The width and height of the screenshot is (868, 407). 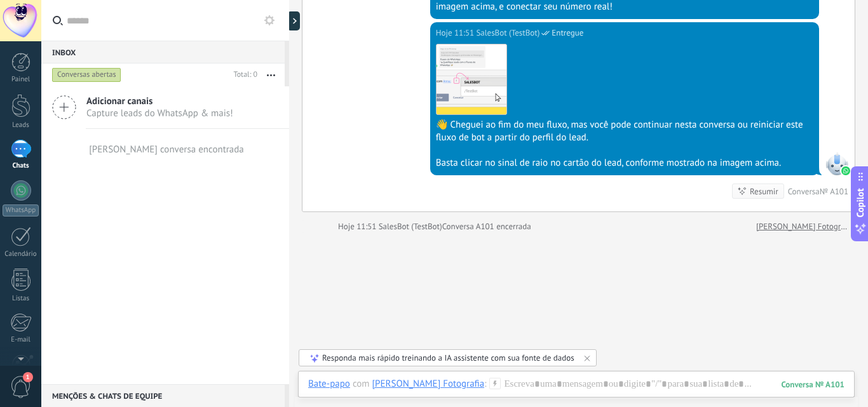 I want to click on div: Responda mais rápido treinando a IA assistente com sua fonte de dados, so click(x=448, y=358).